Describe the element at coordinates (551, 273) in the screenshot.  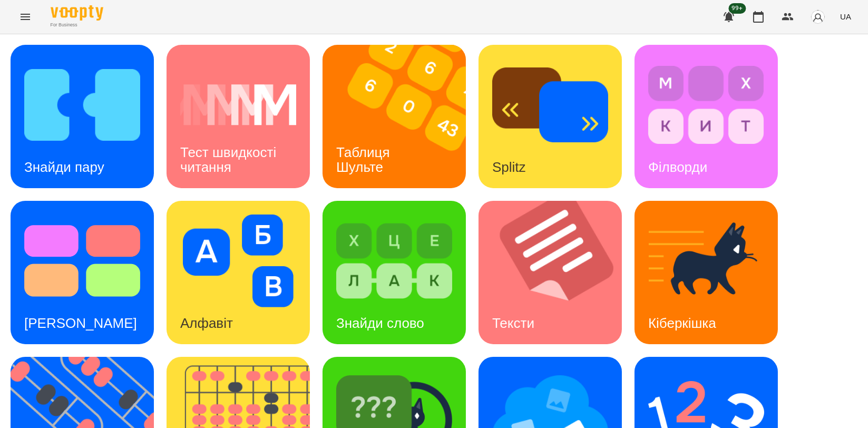
I see `a: ТекстиТексти` at that location.